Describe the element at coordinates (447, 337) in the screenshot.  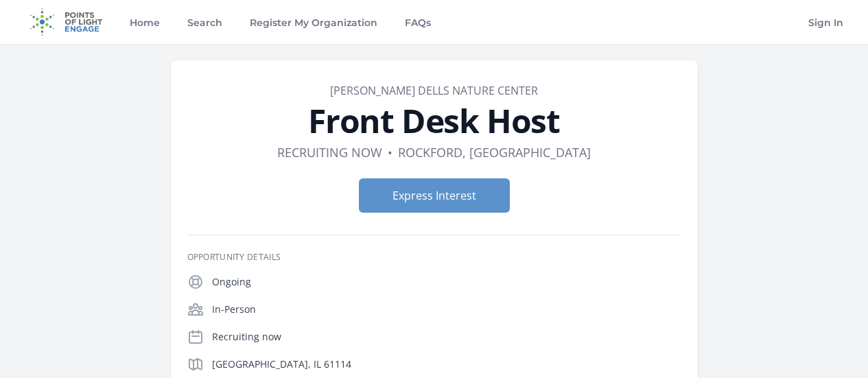
I see `p: Recruiting now` at that location.